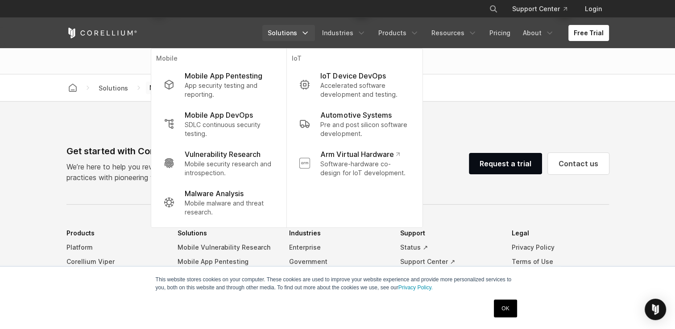  Describe the element at coordinates (289, 33) in the screenshot. I see `a: Solutions` at that location.